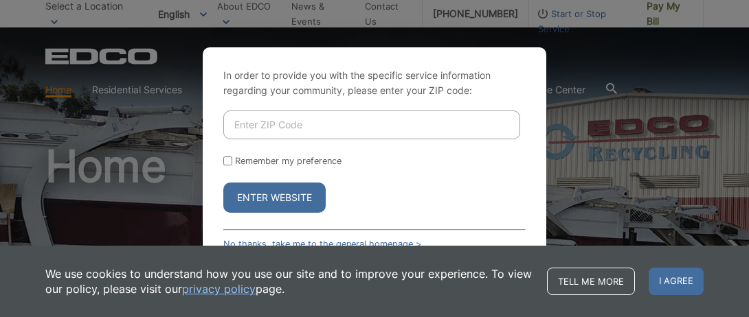 Image resolution: width=749 pixels, height=317 pixels. What do you see at coordinates (274, 198) in the screenshot?
I see `button: Enter Website` at bounding box center [274, 198].